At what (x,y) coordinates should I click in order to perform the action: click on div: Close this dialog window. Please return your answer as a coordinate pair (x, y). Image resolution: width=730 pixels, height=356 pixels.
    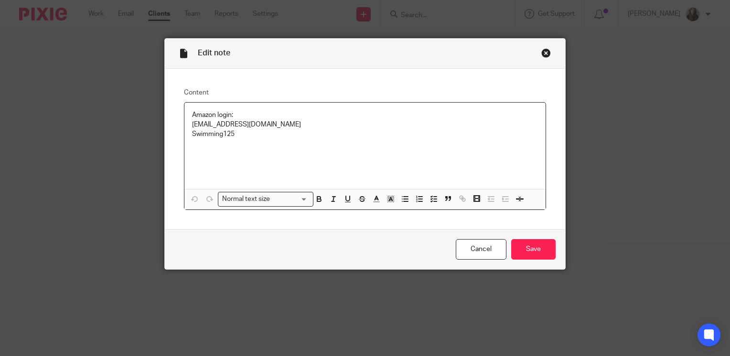
    Looking at the image, I should click on (546, 53).